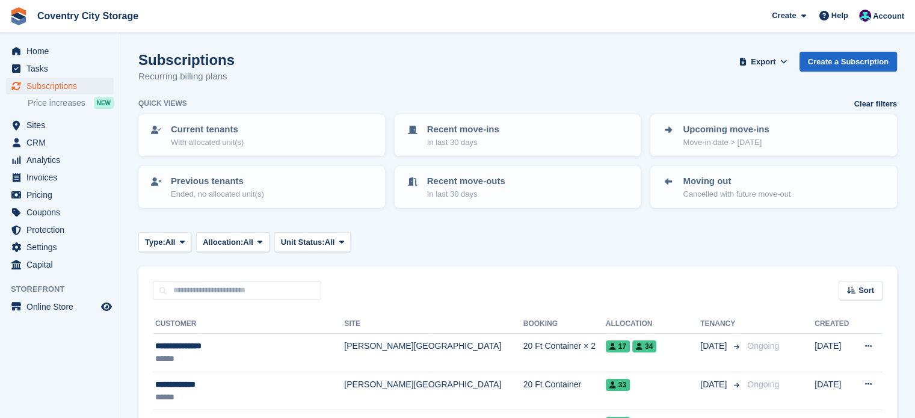 The height and width of the screenshot is (418, 915). Describe the element at coordinates (104, 103) in the screenshot. I see `div: NEW` at that location.